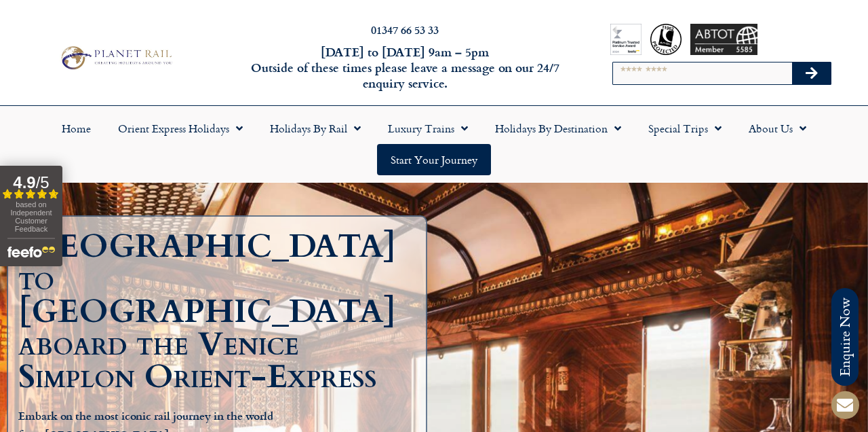  Describe the element at coordinates (115, 58) in the screenshot. I see `img: Planet Rail Train Holidays Logo` at that location.